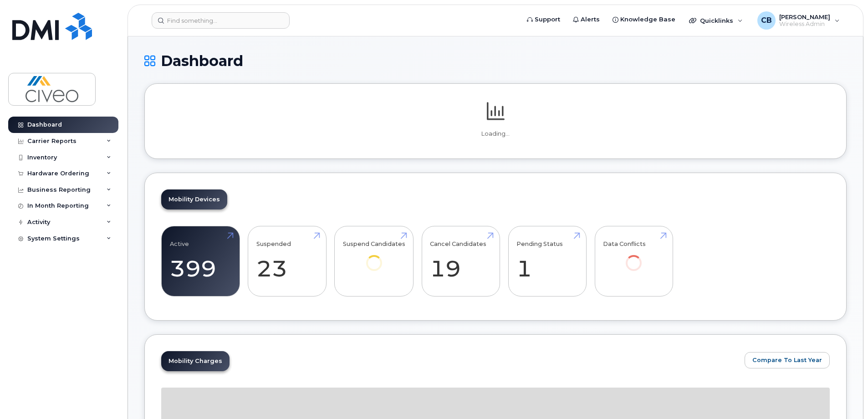 This screenshot has width=868, height=419. I want to click on a: Suspended 23, so click(287, 262).